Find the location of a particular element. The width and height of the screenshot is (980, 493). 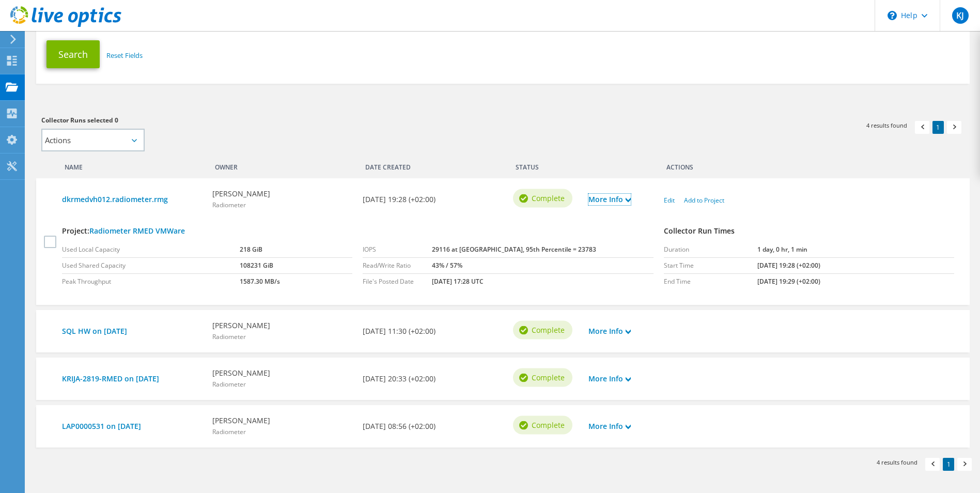

td: 1 day, 0 hr, 1 min is located at coordinates (856, 249).